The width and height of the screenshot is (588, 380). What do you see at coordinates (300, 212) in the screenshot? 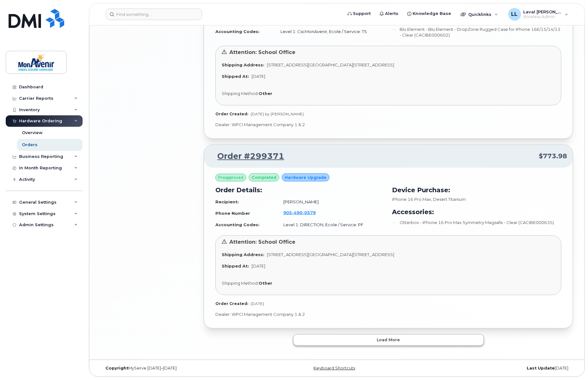
I see `span: 905` at bounding box center [300, 212].